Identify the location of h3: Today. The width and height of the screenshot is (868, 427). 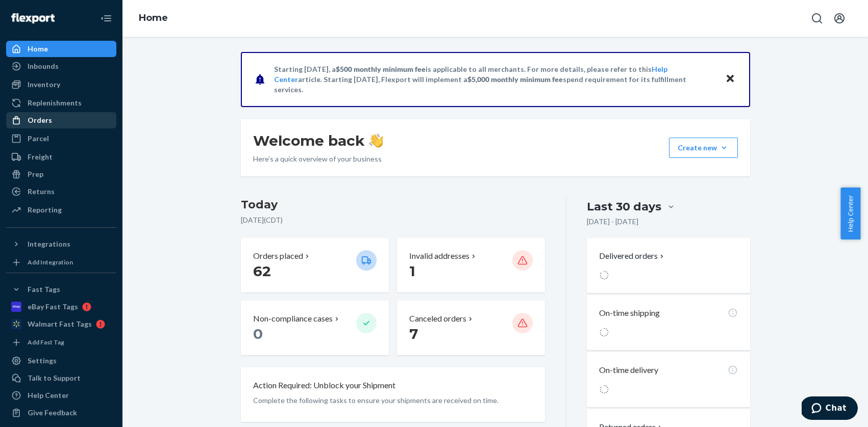
(393, 205).